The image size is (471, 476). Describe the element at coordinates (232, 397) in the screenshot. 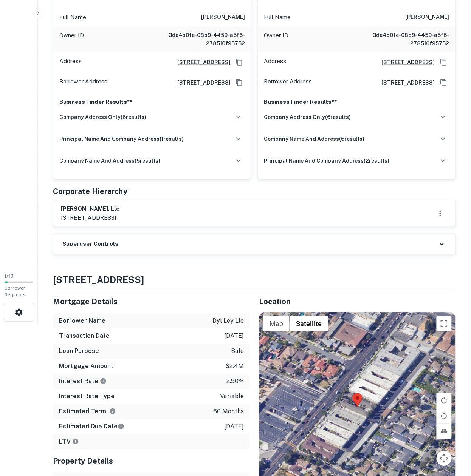

I see `p: variable` at that location.